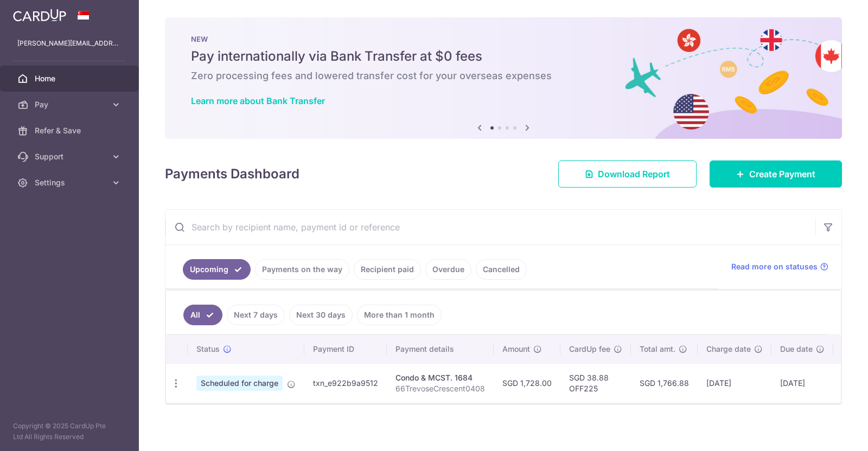  I want to click on th: Payment ID, so click(346, 349).